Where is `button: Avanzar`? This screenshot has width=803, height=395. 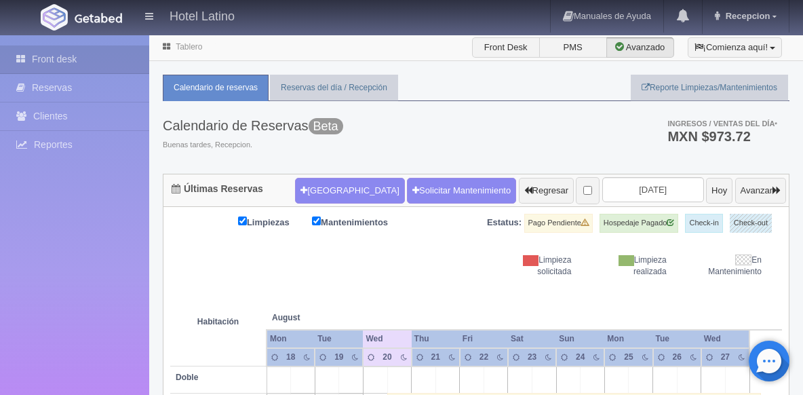 button: Avanzar is located at coordinates (761, 191).